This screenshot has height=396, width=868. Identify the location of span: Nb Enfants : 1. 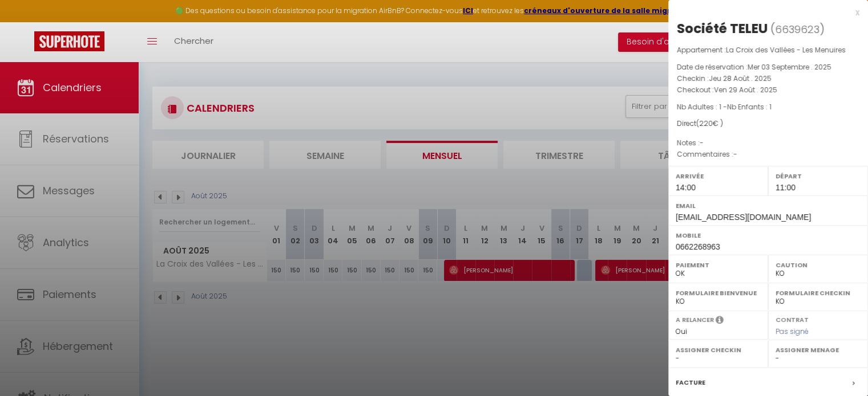
(749, 107).